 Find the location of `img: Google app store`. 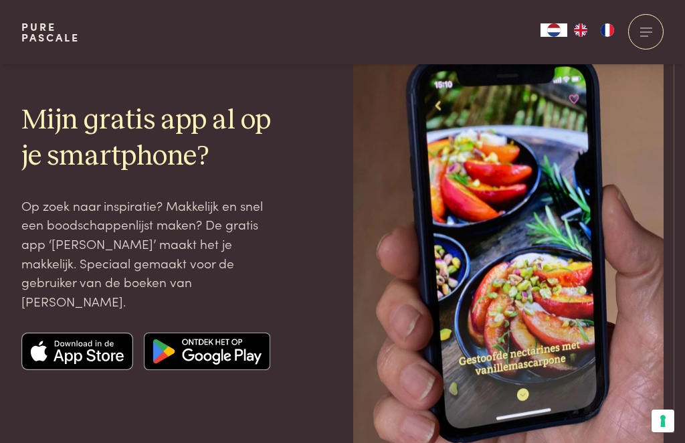

img: Google app store is located at coordinates (207, 351).